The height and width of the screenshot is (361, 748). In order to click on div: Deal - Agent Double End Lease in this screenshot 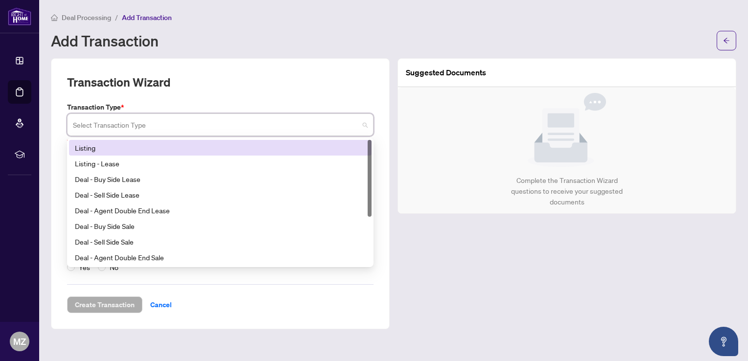, I will do `click(220, 211)`.